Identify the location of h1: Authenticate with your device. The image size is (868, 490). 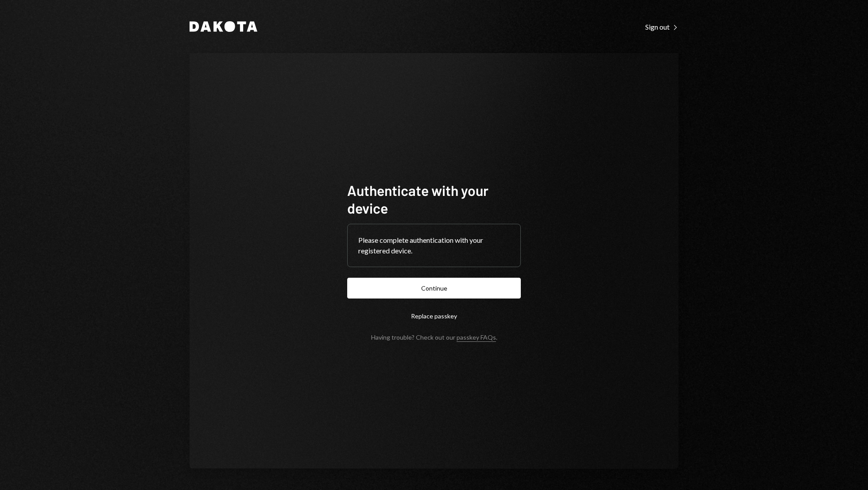
(434, 199).